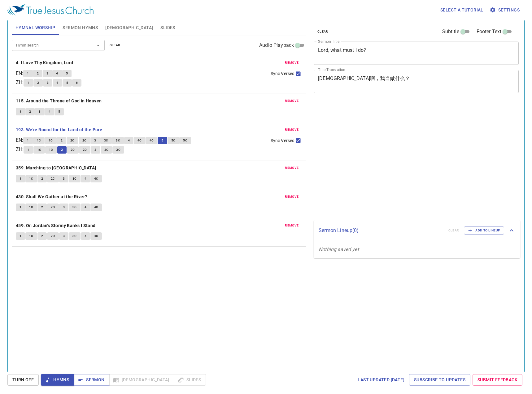  What do you see at coordinates (56, 225) in the screenshot?
I see `button: 459. On Jordan's Stormy Banks I Stand` at bounding box center [56, 225].